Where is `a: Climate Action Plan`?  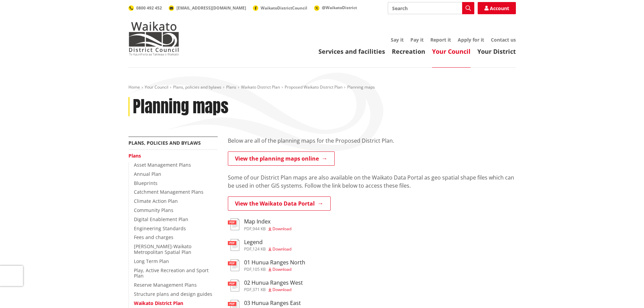
a: Climate Action Plan is located at coordinates (156, 201).